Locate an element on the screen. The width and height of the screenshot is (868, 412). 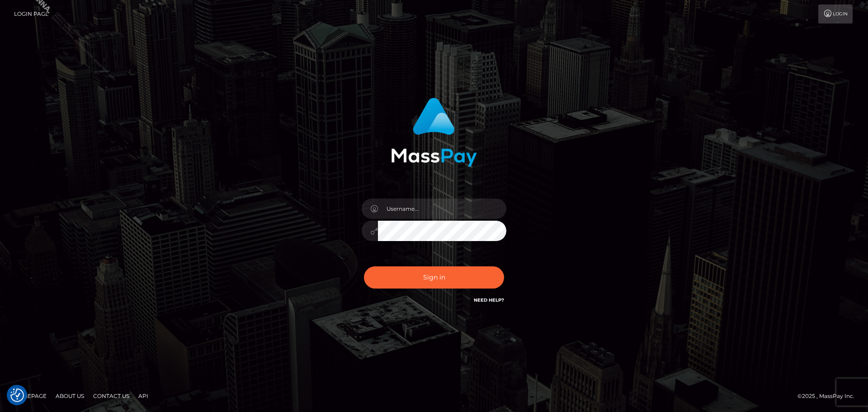
a: About Us is located at coordinates (70, 396).